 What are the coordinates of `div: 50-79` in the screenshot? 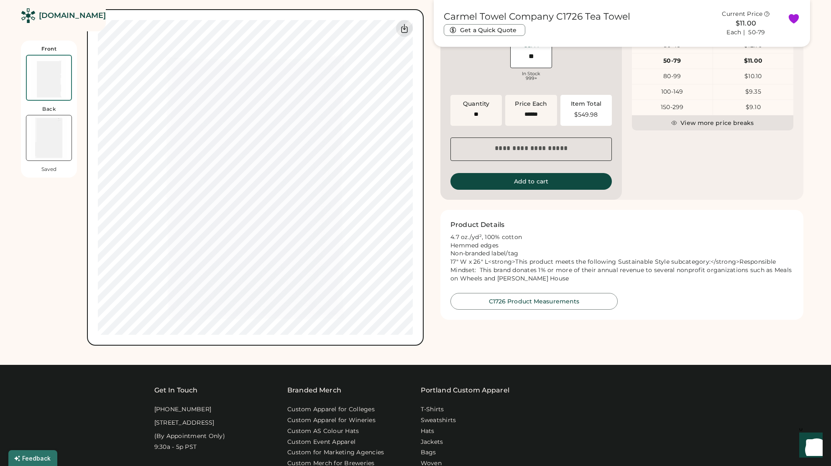 It's located at (672, 61).